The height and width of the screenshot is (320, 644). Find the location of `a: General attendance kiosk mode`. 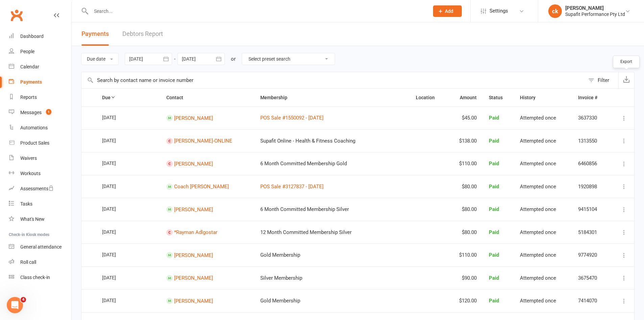

a: General attendance kiosk mode is located at coordinates (40, 246).